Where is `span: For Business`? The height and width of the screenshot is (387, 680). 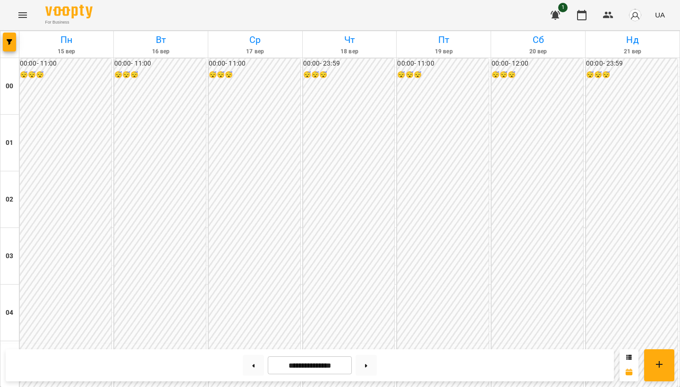 span: For Business is located at coordinates (69, 22).